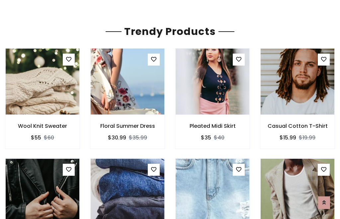 This screenshot has height=219, width=340. What do you see at coordinates (298, 126) in the screenshot?
I see `h6: Casual Cotton T-Shirt` at bounding box center [298, 126].